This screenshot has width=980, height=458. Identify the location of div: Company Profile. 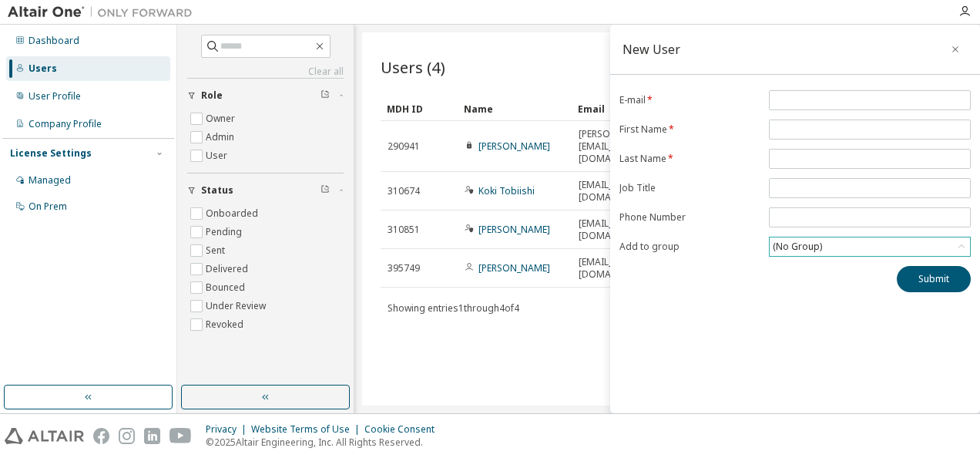
(64, 125).